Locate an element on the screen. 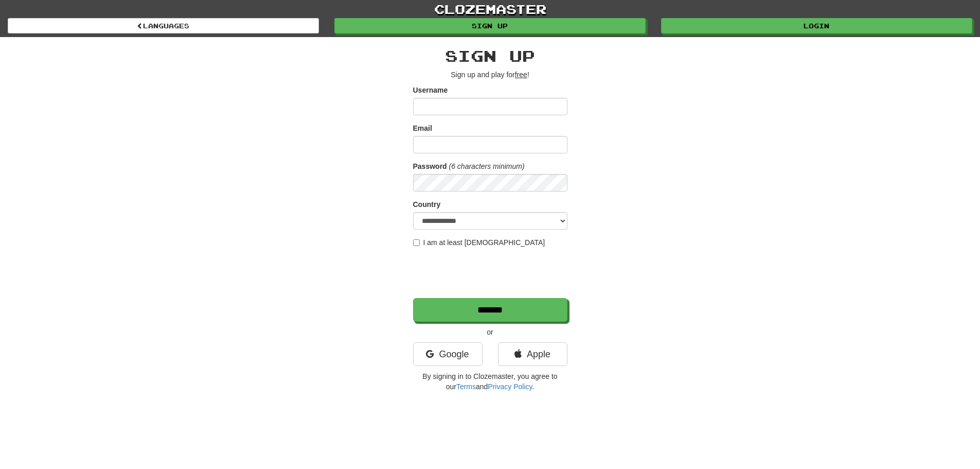  h2: Sign up is located at coordinates (490, 56).